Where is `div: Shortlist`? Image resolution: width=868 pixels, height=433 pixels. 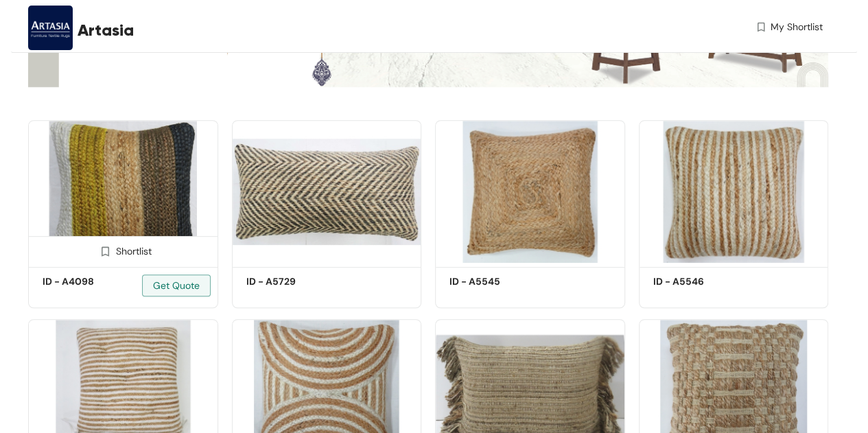
div: Shortlist is located at coordinates (123, 250).